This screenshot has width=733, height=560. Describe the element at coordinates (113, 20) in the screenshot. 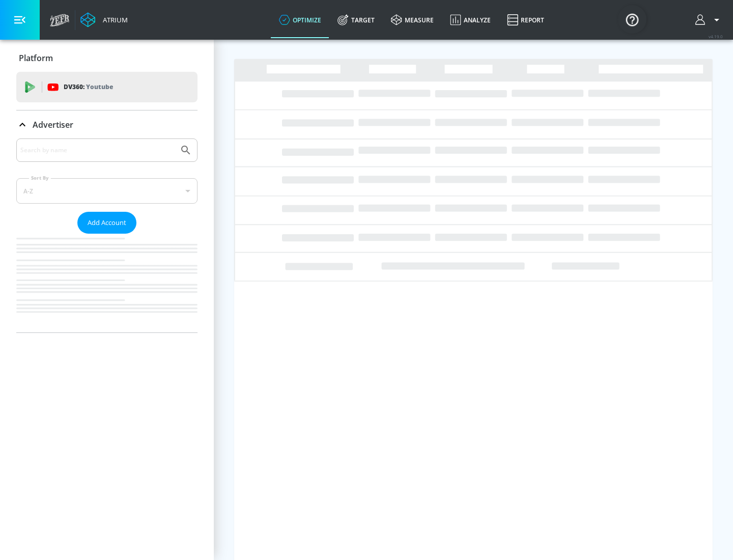

I see `div: Atrium` at that location.